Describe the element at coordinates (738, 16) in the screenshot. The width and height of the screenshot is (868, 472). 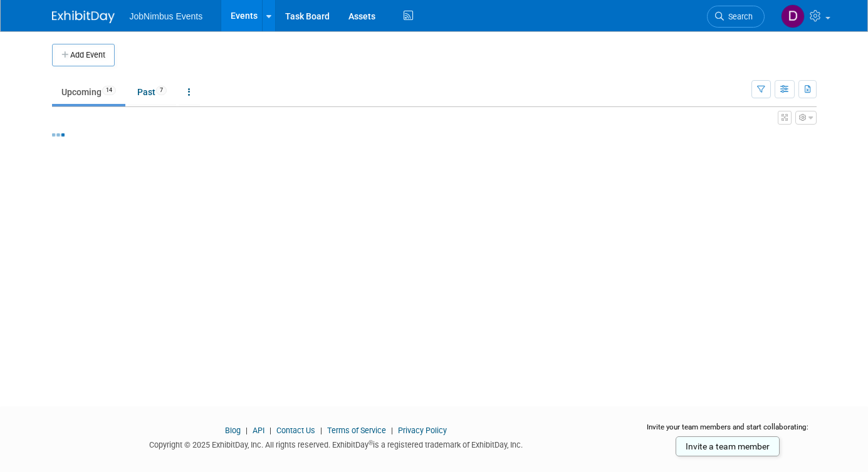
I see `span: Search` at that location.